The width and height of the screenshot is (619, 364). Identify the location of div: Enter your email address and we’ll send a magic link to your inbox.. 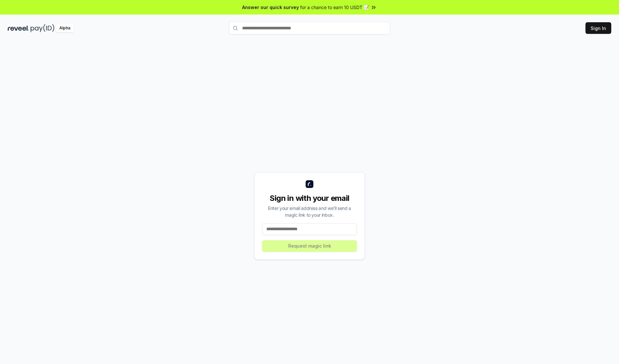
(309, 211).